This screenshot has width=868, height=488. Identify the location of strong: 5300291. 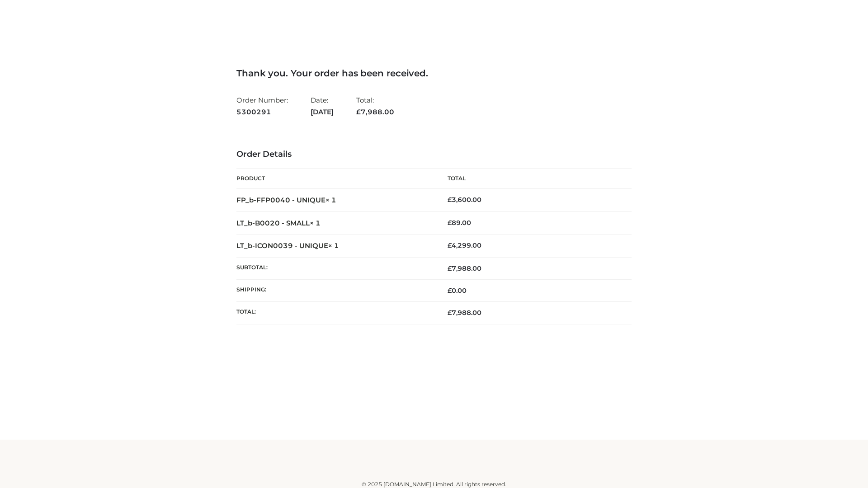
(262, 112).